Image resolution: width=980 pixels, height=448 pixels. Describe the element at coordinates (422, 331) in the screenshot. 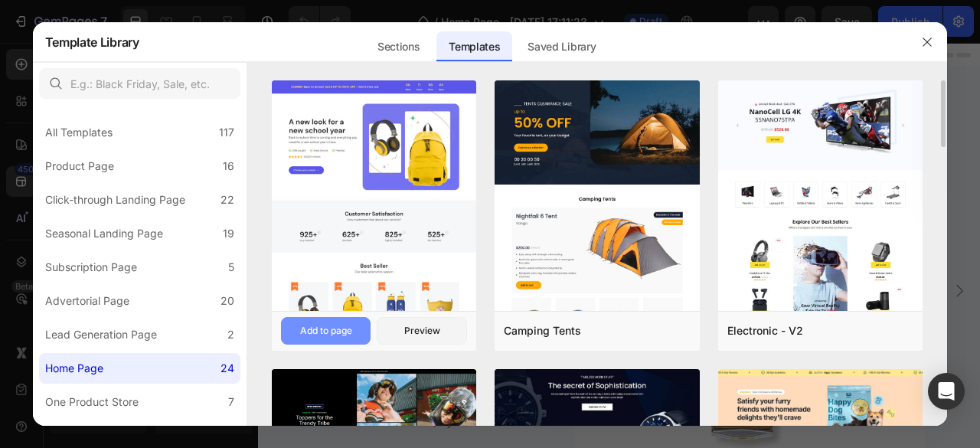

I see `button: Preview` at that location.